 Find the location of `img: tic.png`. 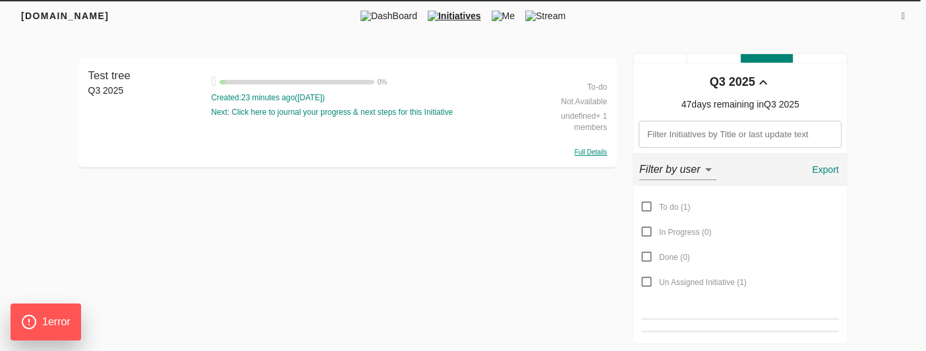

img: tic.png is located at coordinates (433, 16).